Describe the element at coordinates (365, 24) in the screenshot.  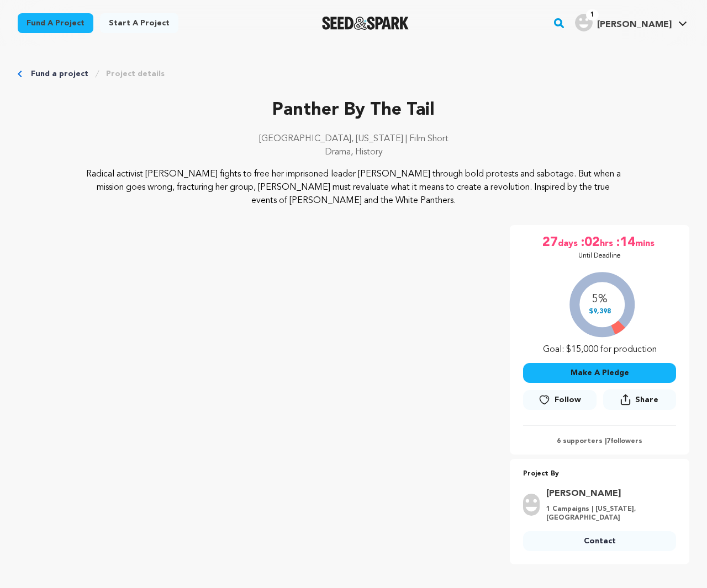
I see `a: Seed&Spark Homepage` at that location.